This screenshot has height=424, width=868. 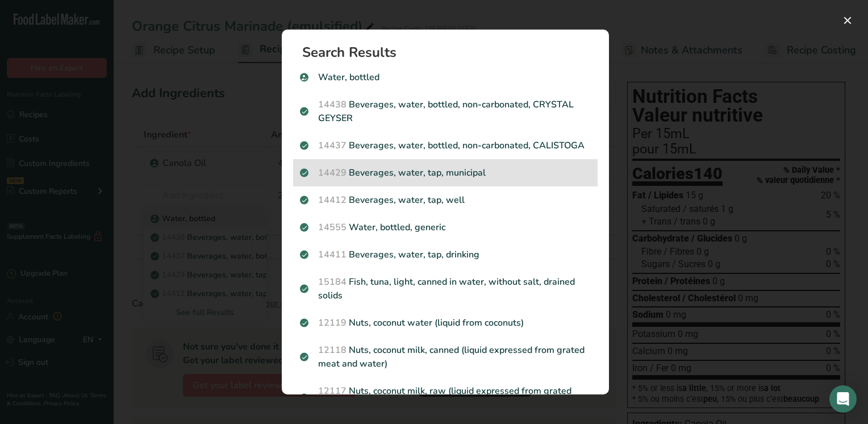 What do you see at coordinates (332, 200) in the screenshot?
I see `span: 14412` at bounding box center [332, 200].